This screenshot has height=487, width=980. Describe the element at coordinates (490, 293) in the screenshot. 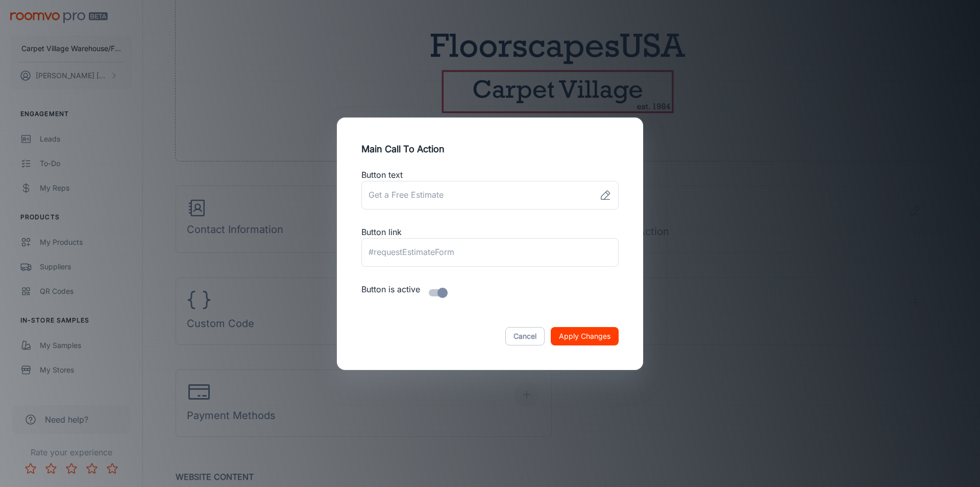

I see `p: Button is active` at that location.